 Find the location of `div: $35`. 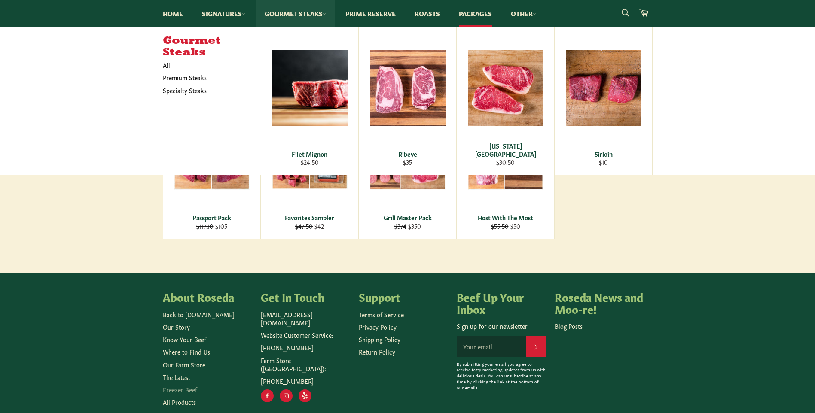

div: $35 is located at coordinates (407, 162).